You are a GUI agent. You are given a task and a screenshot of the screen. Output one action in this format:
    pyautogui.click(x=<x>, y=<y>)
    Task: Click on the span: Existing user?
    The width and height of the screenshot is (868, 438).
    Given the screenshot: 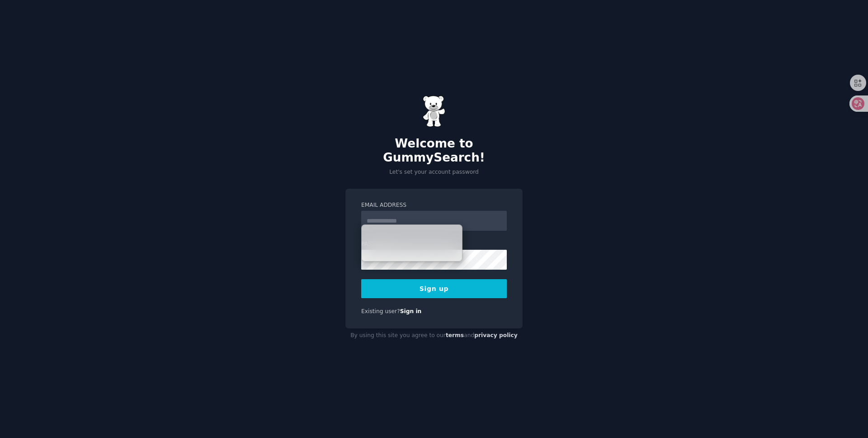 What is the action you would take?
    pyautogui.click(x=381, y=311)
    